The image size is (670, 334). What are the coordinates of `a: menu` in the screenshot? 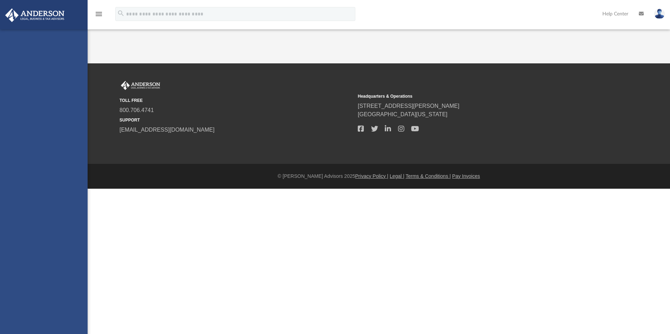 It's located at (99, 16).